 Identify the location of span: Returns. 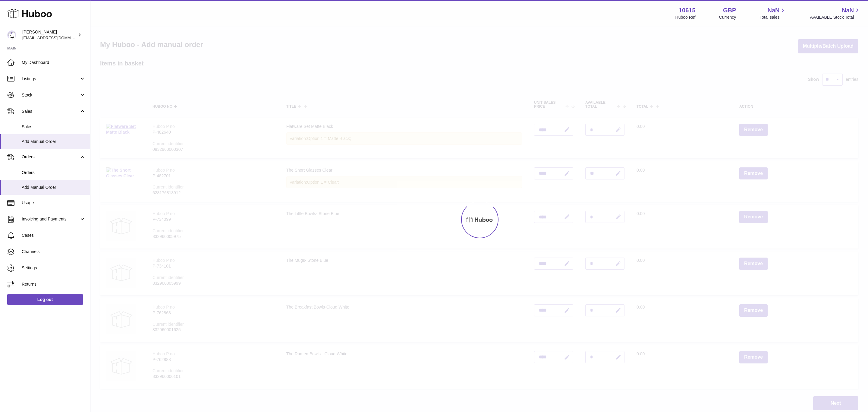
(54, 284).